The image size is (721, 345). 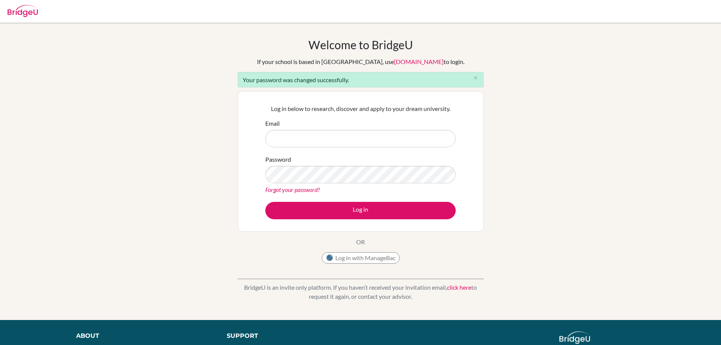 I want to click on div: Support, so click(x=289, y=336).